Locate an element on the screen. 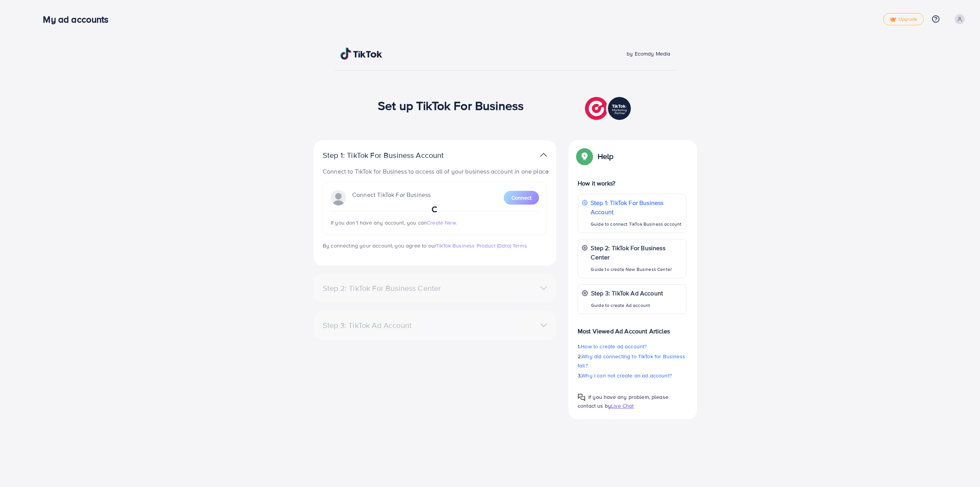 Image resolution: width=980 pixels, height=487 pixels. span: by Ecomdy Media is located at coordinates (648, 54).